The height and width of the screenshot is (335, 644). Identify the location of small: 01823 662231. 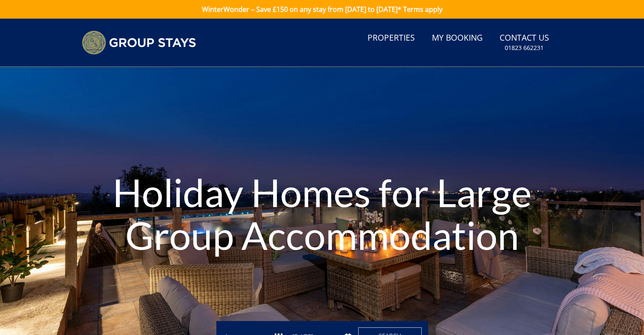
(524, 48).